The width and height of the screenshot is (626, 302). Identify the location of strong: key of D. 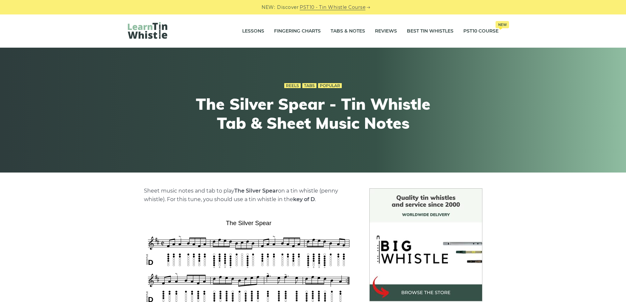
(304, 199).